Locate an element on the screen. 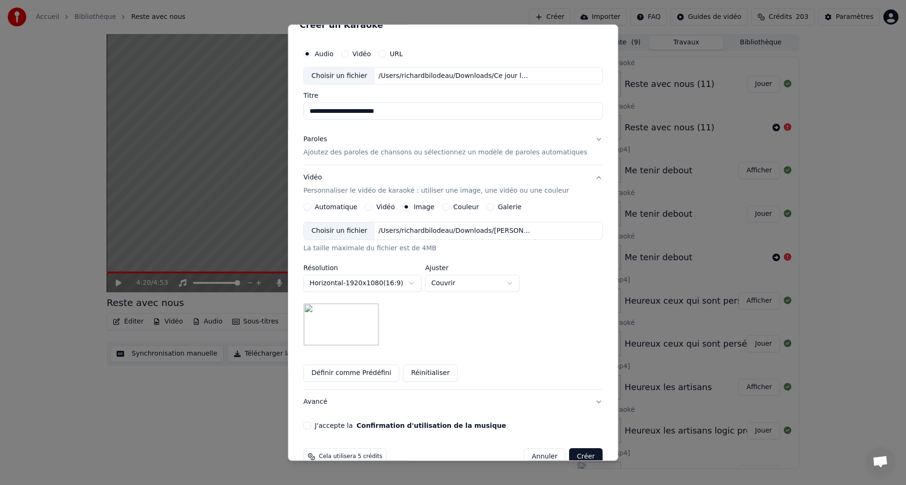 The width and height of the screenshot is (906, 485). div: Vidéo is located at coordinates (436, 184).